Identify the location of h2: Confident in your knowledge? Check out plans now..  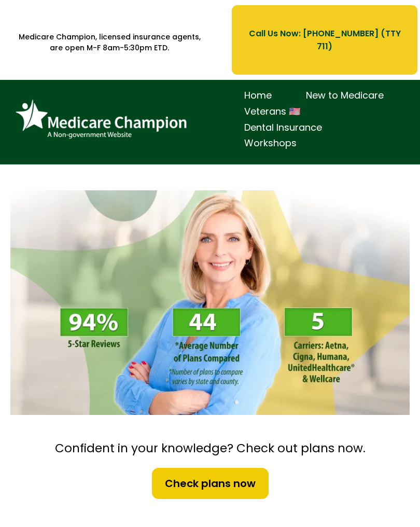
(210, 448).